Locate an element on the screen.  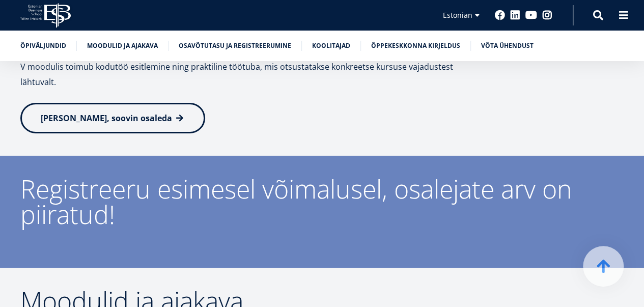
a: Linkedin is located at coordinates (514, 16).